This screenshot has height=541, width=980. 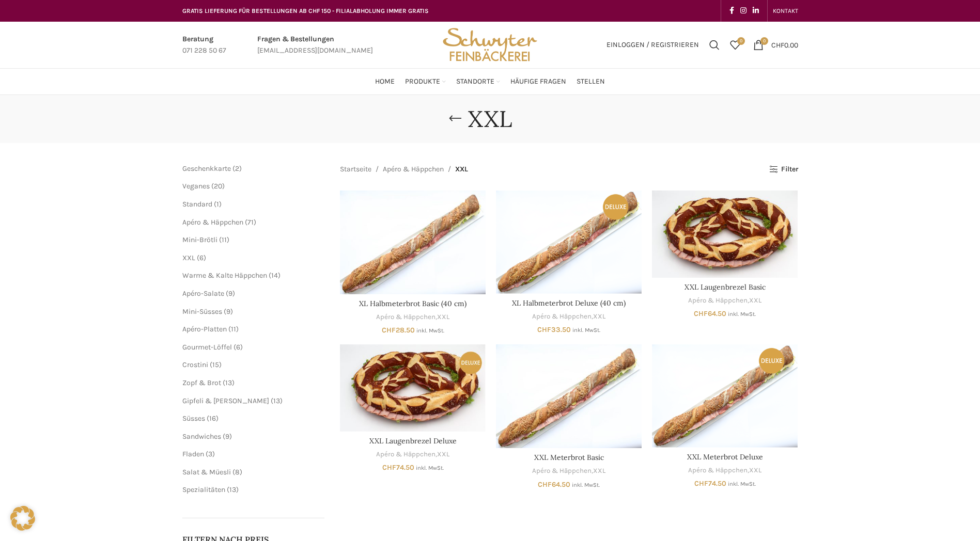 I want to click on div: Secondary navigation, so click(x=785, y=11).